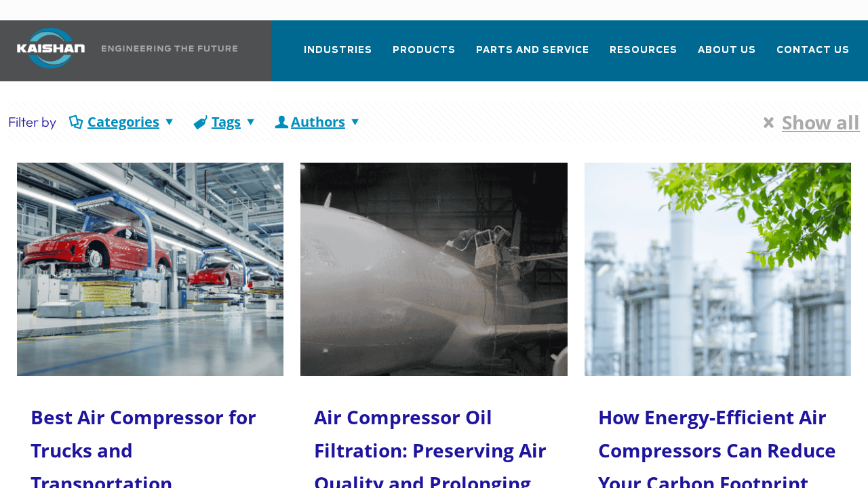 The height and width of the screenshot is (488, 868). What do you see at coordinates (150, 269) in the screenshot?
I see `img: car manufacturing` at bounding box center [150, 269].